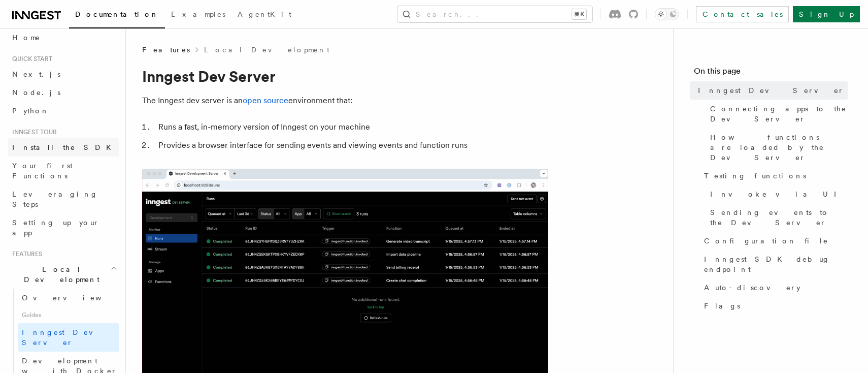 The image size is (868, 373). Describe the element at coordinates (755, 176) in the screenshot. I see `span: Testing functions` at that location.